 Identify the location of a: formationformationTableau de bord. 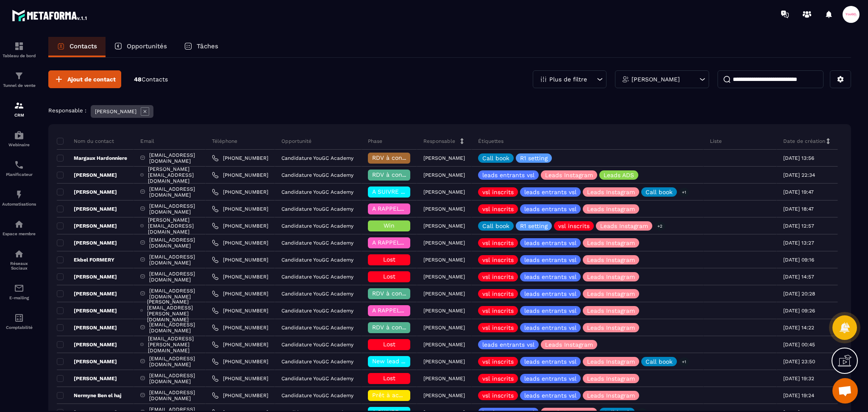
(19, 50).